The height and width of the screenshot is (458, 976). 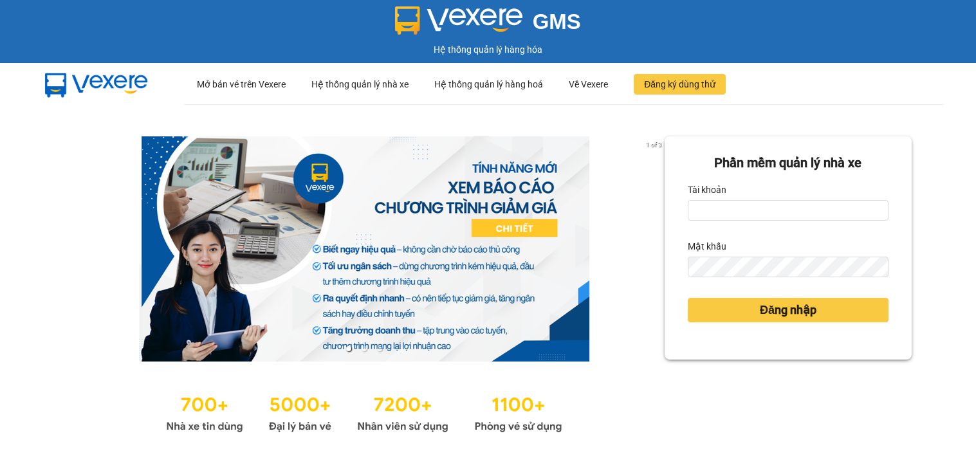 I want to click on li: slide item 1, so click(x=349, y=349).